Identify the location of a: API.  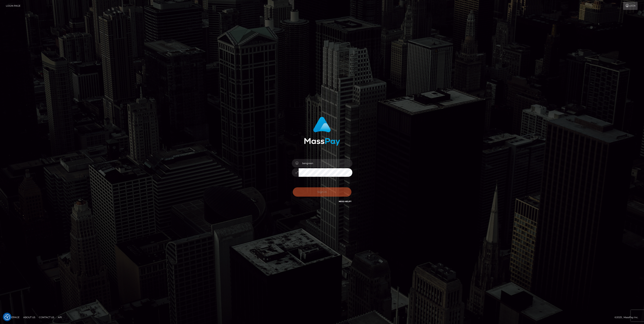
(60, 317).